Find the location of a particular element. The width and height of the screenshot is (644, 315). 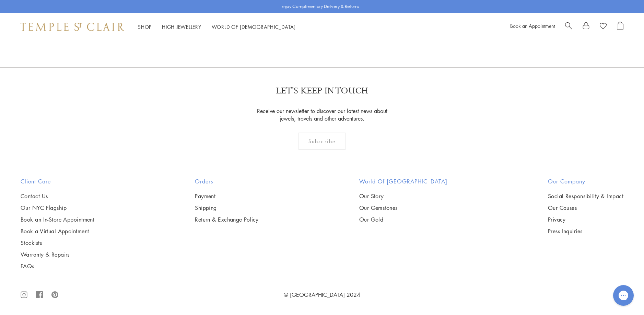

button: Gorgias live chat is located at coordinates (13, 13).